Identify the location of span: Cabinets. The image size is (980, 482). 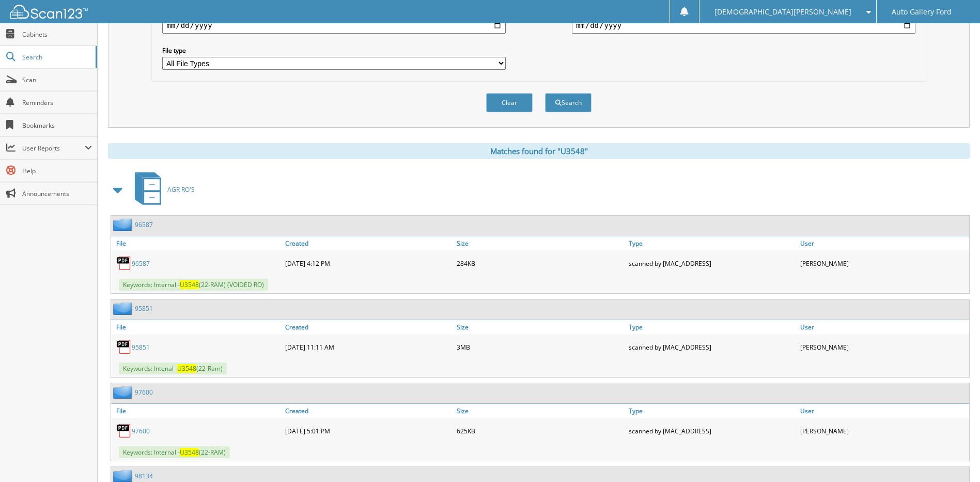
(57, 35).